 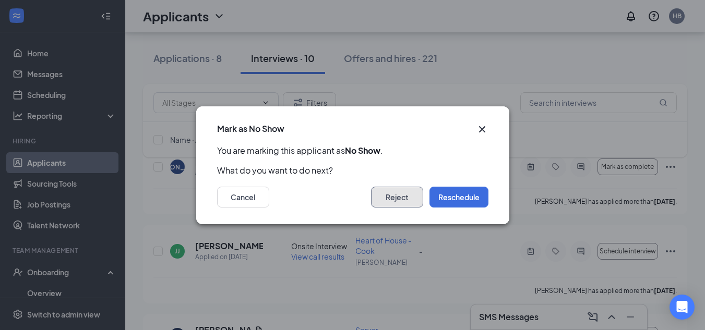 What do you see at coordinates (397, 197) in the screenshot?
I see `button: Reject` at bounding box center [397, 197].